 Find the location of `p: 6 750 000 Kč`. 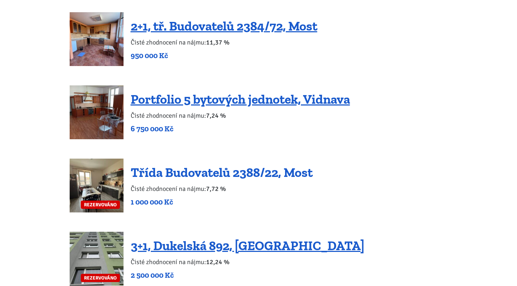

p: 6 750 000 Kč is located at coordinates (240, 129).